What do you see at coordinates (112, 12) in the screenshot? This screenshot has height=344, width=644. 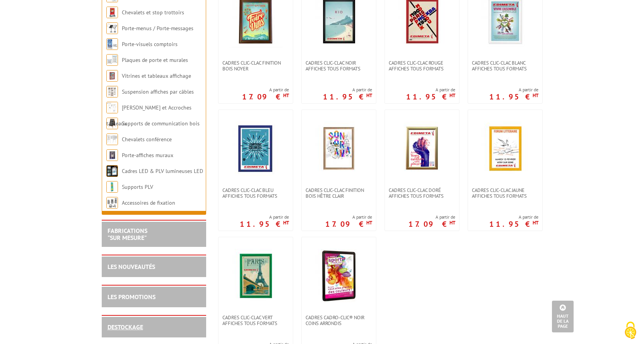 I see `img: Chevalets et stop trottoirs` at bounding box center [112, 12].